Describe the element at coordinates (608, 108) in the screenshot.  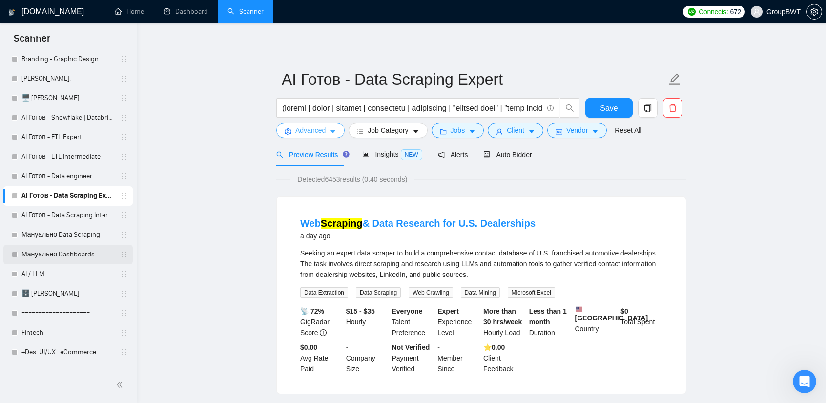
I see `button: Save` at that location.